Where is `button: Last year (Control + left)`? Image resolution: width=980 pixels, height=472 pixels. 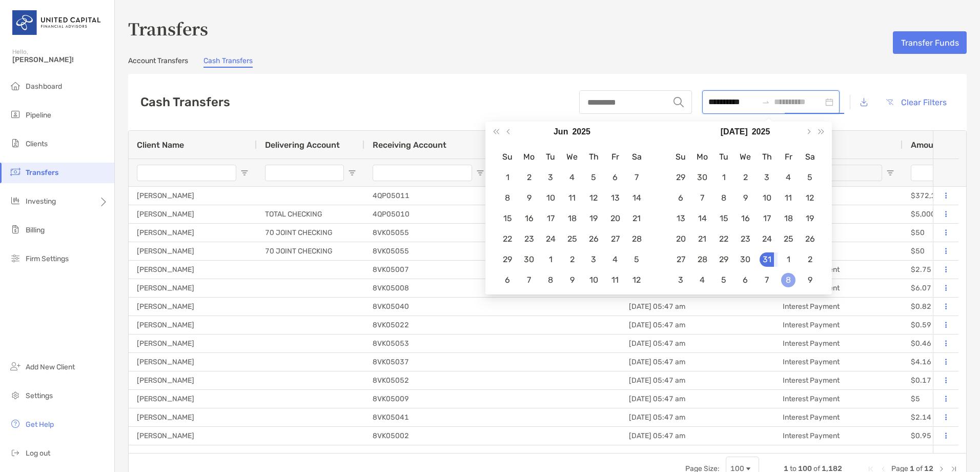 button: Last year (Control + left) is located at coordinates (496, 132).